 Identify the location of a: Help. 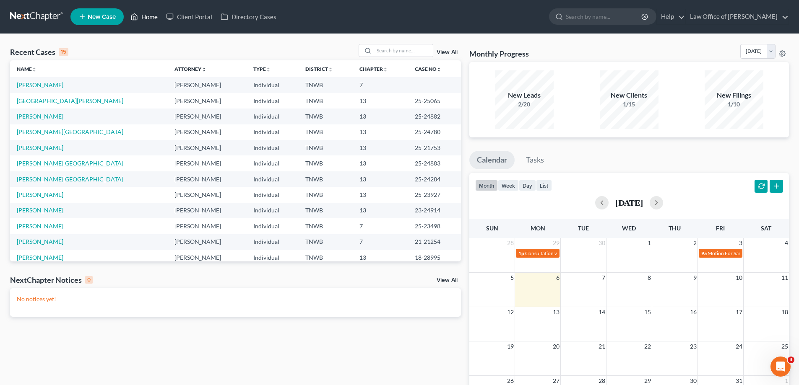
(670, 17).